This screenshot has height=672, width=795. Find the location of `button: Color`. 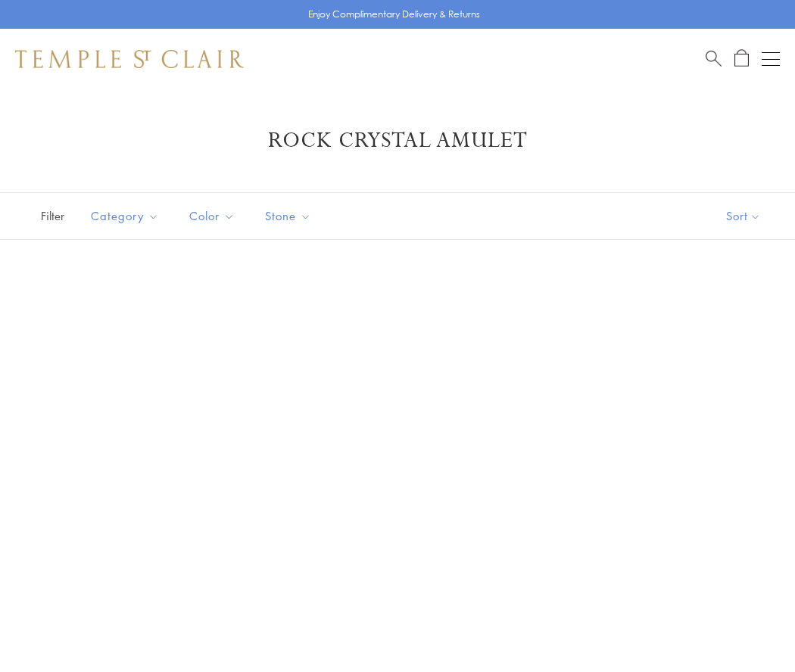

button: Color is located at coordinates (212, 215).